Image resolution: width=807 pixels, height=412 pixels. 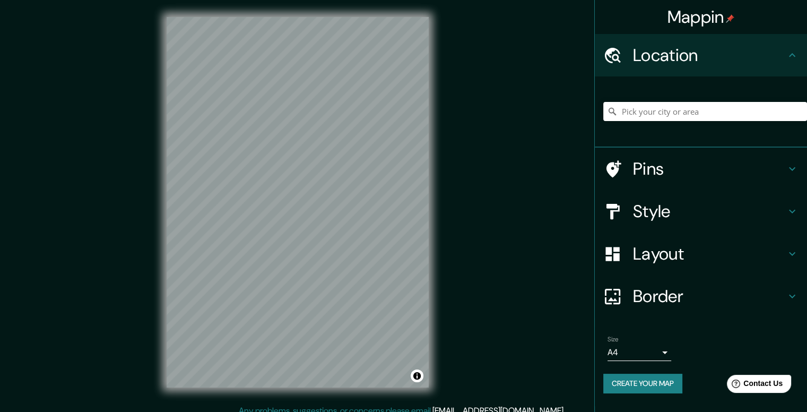 What do you see at coordinates (709, 211) in the screenshot?
I see `h4: Style` at bounding box center [709, 211].